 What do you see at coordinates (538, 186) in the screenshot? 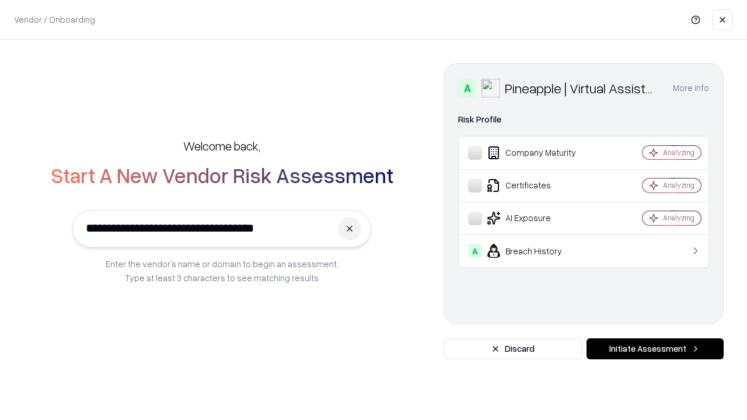
I see `div: Certificates` at bounding box center [538, 186].